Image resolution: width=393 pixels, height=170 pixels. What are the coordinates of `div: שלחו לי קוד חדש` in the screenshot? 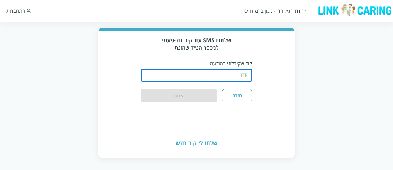 It's located at (196, 143).